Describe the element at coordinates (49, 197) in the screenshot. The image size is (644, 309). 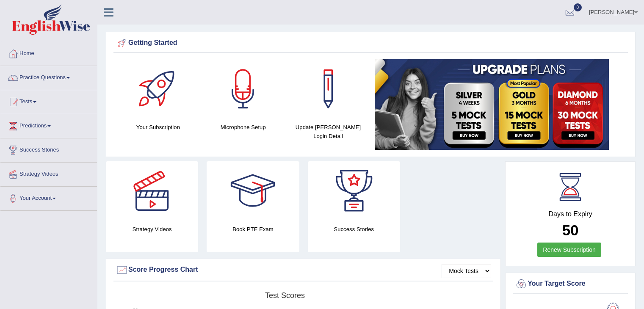
I see `a: Your Account` at that location.